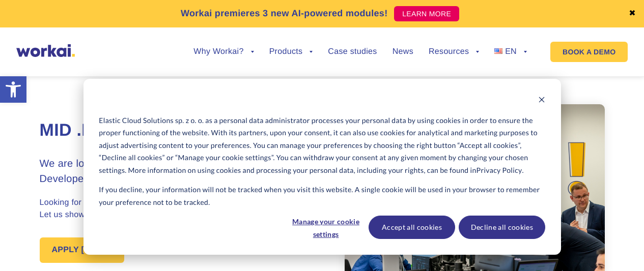 This screenshot has width=644, height=271. What do you see at coordinates (412, 228) in the screenshot?
I see `button: Accept all cookies` at bounding box center [412, 228].